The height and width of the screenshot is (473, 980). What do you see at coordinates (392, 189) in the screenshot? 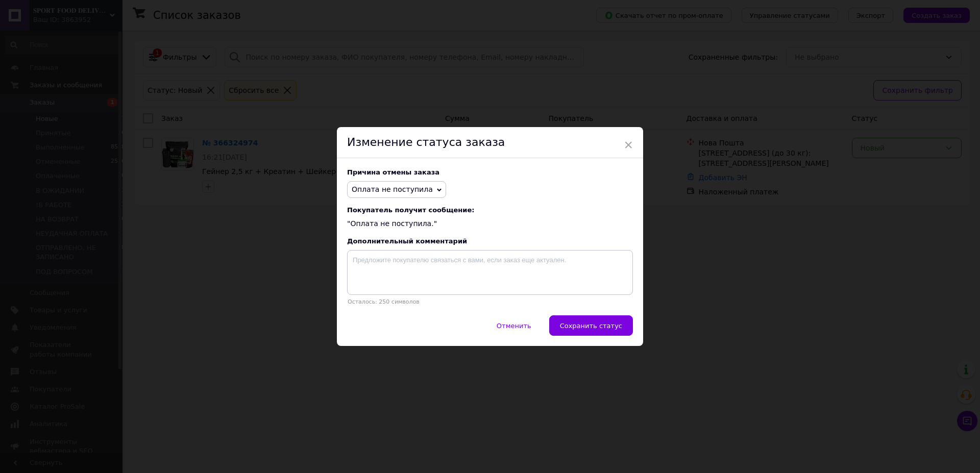
I see `span: Оплата не поступила` at bounding box center [392, 189].